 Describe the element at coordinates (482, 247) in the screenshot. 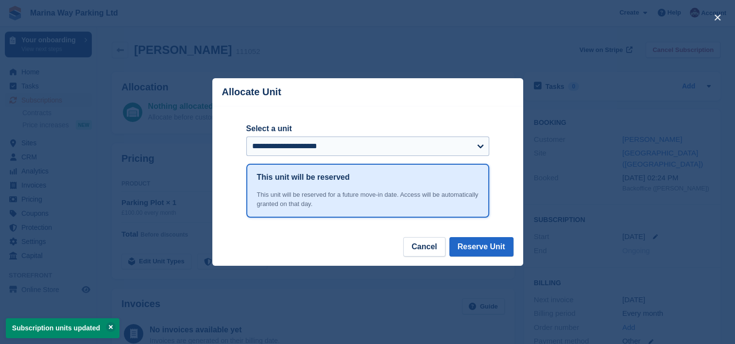

I see `button: Reserve Unit` at that location.